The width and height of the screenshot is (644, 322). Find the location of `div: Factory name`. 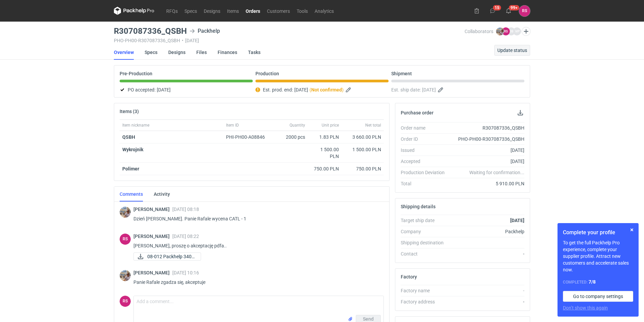

div: Factory name is located at coordinates (426, 291).